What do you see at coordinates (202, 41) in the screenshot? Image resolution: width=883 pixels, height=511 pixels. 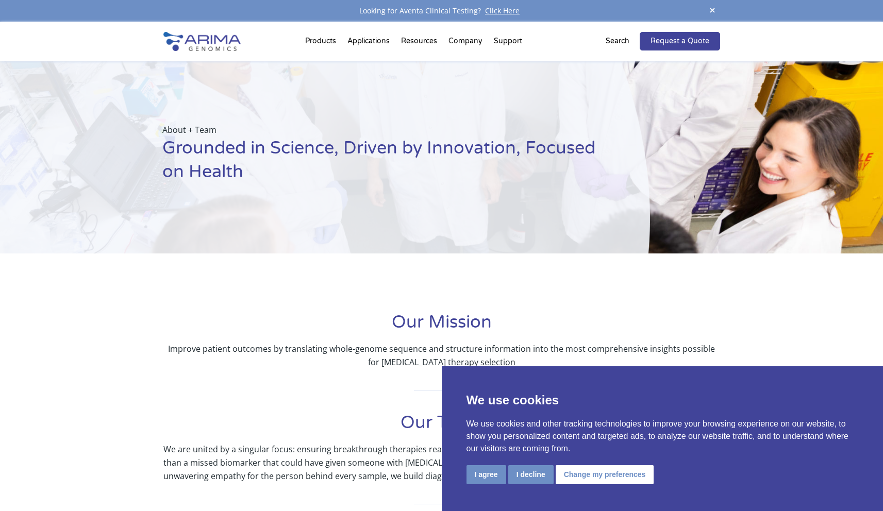 I see `img: Arima-Genomics-logo` at bounding box center [202, 41].